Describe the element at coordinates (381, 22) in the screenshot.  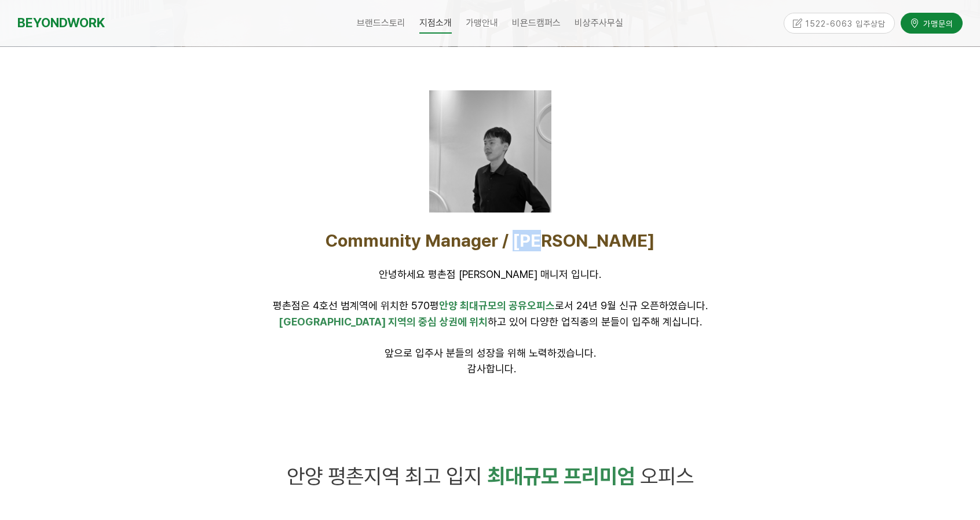
I see `span: 브랜드스토리` at that location.